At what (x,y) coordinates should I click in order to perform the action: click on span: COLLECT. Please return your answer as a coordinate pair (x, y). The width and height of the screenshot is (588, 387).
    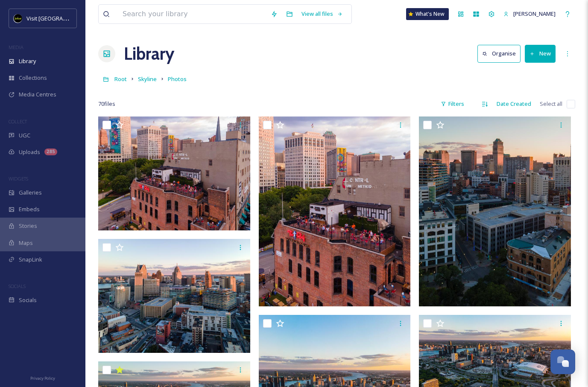
    Looking at the image, I should click on (18, 121).